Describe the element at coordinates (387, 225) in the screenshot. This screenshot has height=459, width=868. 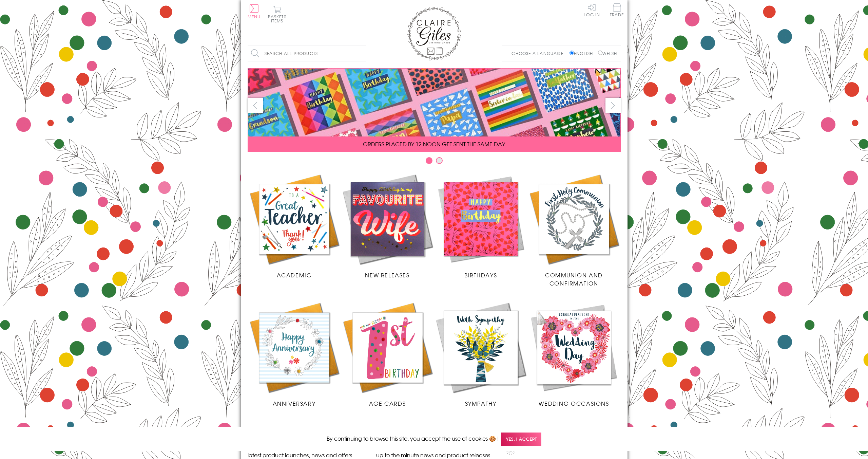
I see `a: New Releases` at that location.